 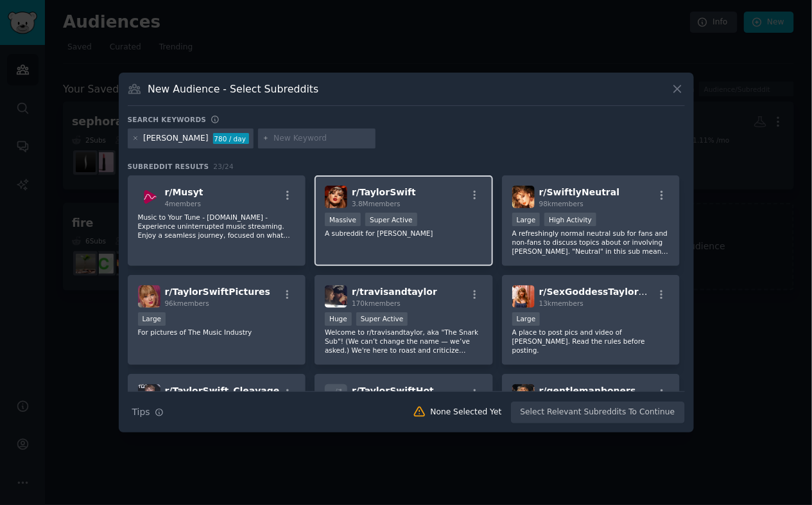 What do you see at coordinates (523, 395) in the screenshot?
I see `img: gentlemanboners` at bounding box center [523, 395].